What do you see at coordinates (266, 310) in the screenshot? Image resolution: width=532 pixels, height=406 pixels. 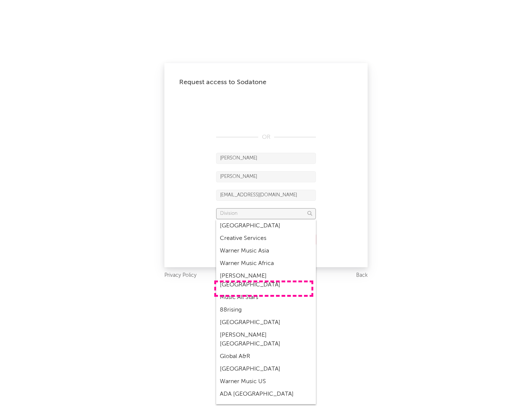 I see `div: 88rising` at bounding box center [266, 310].